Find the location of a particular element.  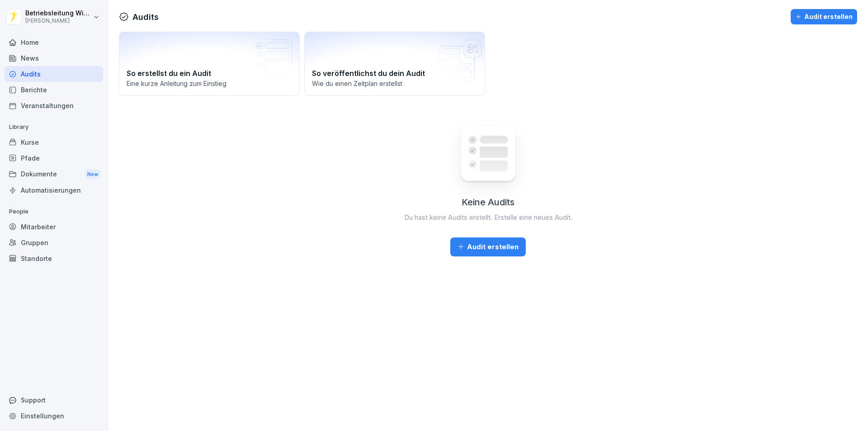

a: Standorte is located at coordinates (54, 258).